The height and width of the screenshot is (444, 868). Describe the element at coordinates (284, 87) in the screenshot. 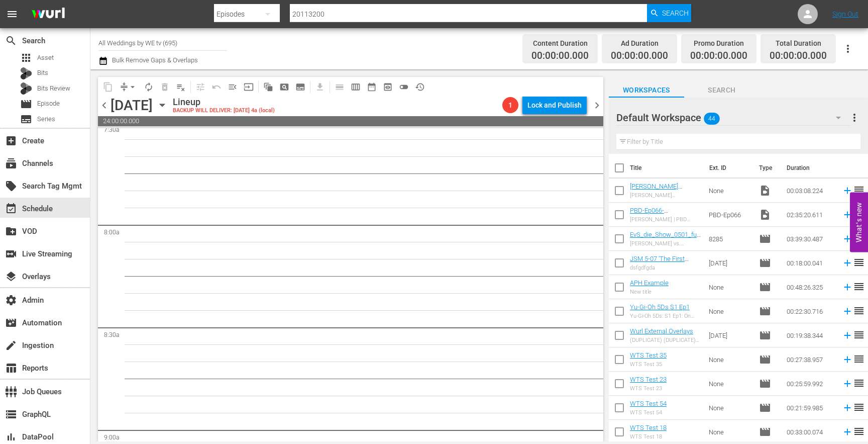

I see `span: pageview_outlined` at that location.